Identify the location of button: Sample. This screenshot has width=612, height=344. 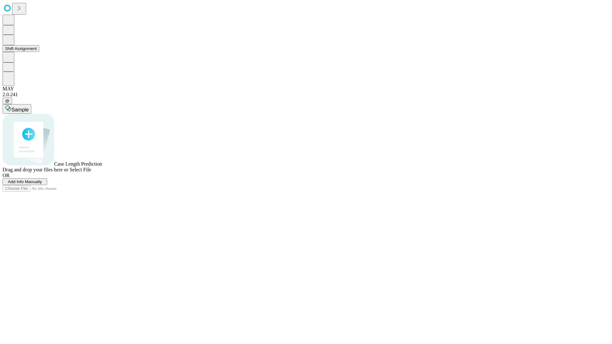
(17, 109).